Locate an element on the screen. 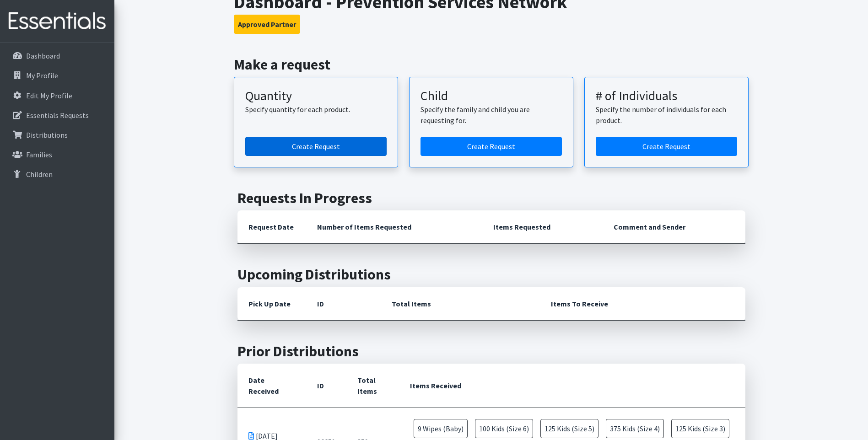  a: Edit My Profile is located at coordinates (57, 96).